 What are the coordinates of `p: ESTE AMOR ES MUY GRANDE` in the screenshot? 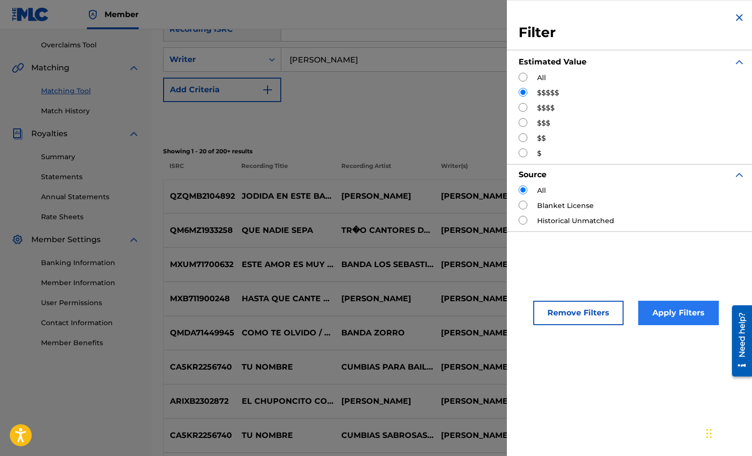 It's located at (285, 265).